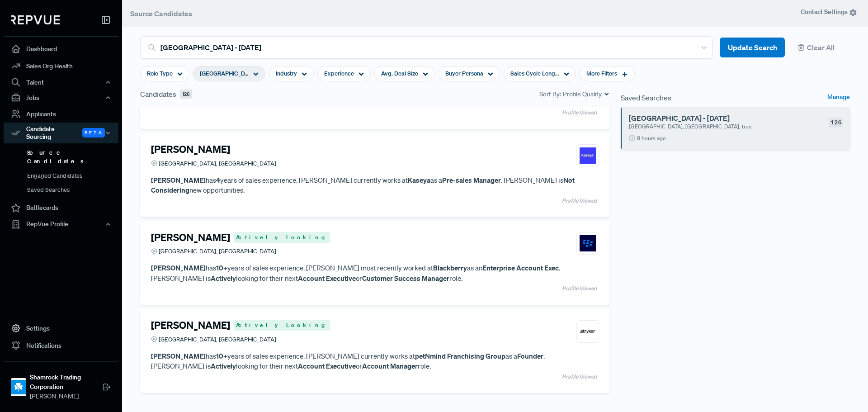 Image resolution: width=868 pixels, height=412 pixels. Describe the element at coordinates (419, 180) in the screenshot. I see `strong: Kaseya` at that location.